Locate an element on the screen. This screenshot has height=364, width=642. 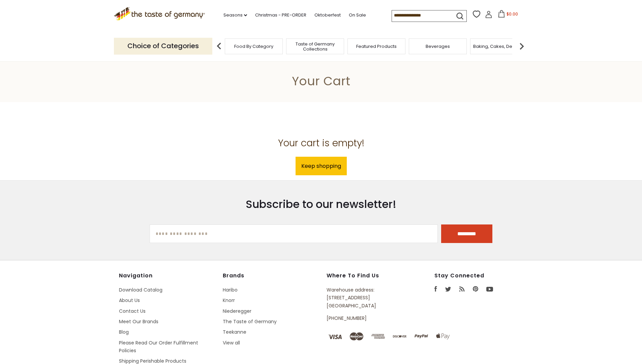
a: Oktoberfest is located at coordinates (328, 15).